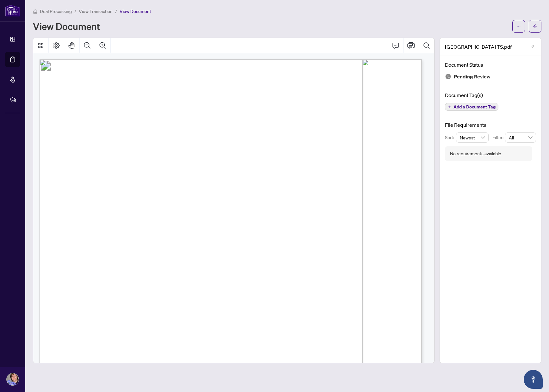 The height and width of the screenshot is (392, 549). Describe the element at coordinates (13, 11) in the screenshot. I see `img: logo` at that location.